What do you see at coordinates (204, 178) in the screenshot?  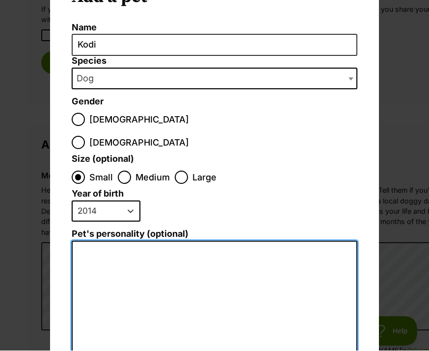 I see `span: Large` at bounding box center [204, 178].